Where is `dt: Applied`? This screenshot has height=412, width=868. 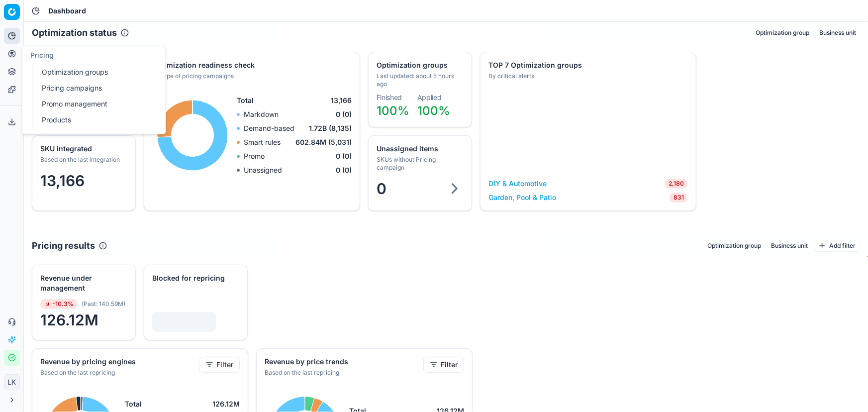 dt: Applied is located at coordinates (434, 97).